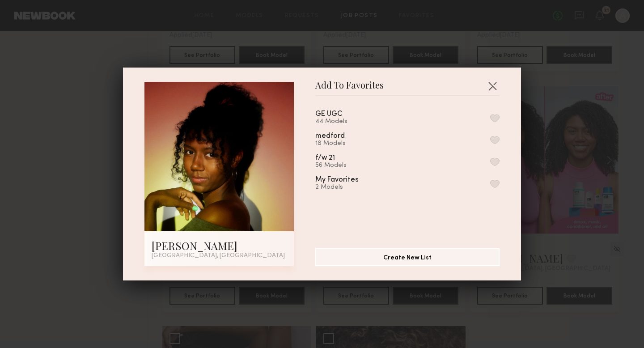 The width and height of the screenshot is (644, 348). What do you see at coordinates (349, 89) in the screenshot?
I see `span: Add To Favorites` at bounding box center [349, 89].